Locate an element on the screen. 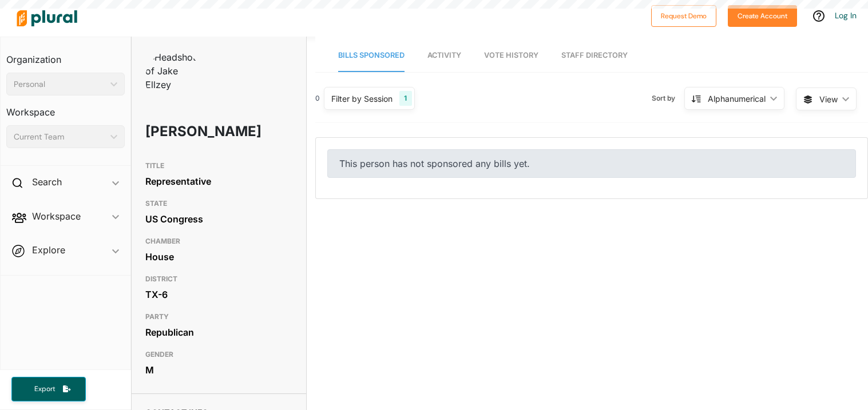  div: House is located at coordinates (219, 257).